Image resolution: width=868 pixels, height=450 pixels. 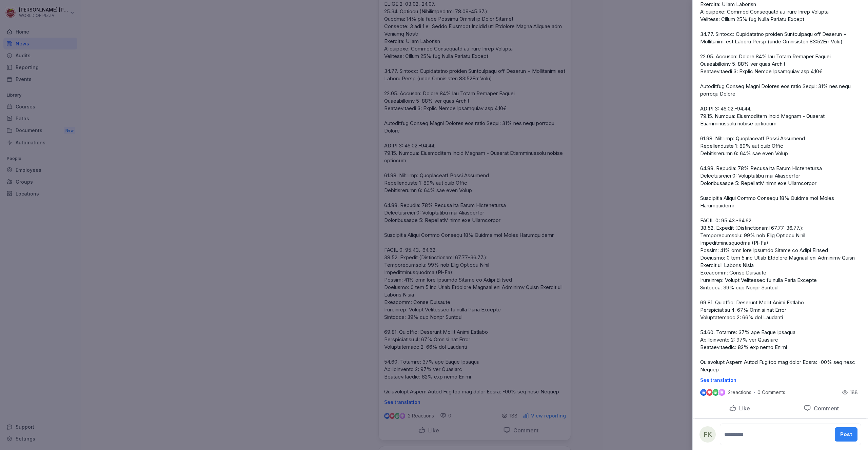 I want to click on p: Like, so click(x=743, y=408).